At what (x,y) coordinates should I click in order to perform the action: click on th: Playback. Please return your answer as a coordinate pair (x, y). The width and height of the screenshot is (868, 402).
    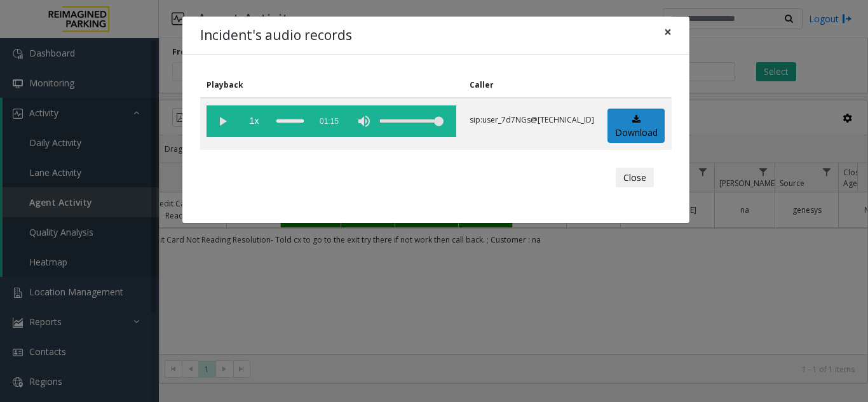
    Looking at the image, I should click on (332, 85).